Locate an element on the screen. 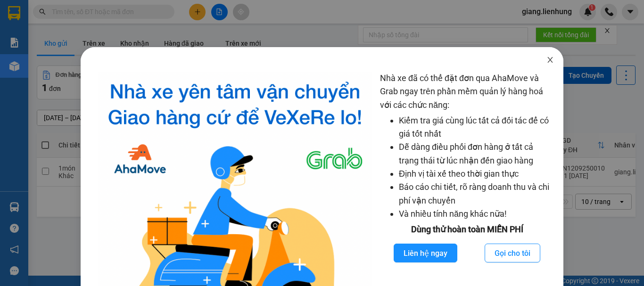 The width and height of the screenshot is (644, 286). button: Gọi cho tôi is located at coordinates (513, 253).